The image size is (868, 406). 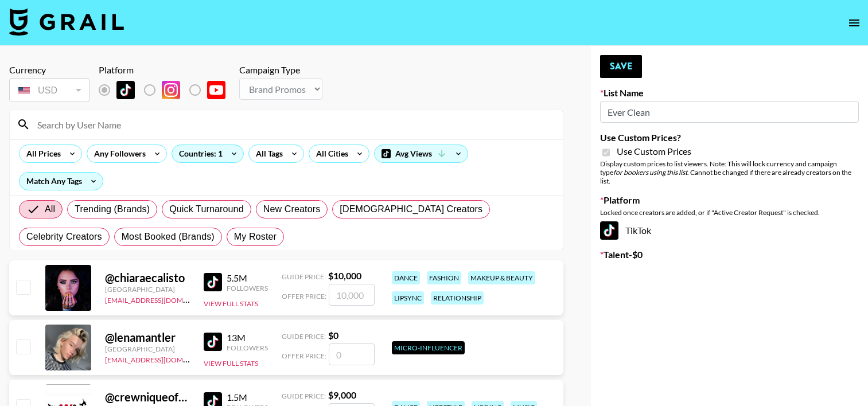 I want to click on input: 0, so click(x=352, y=355).